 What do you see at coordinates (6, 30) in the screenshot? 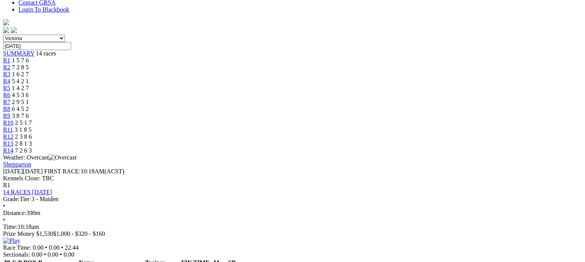
I see `img: facebook.svg` at bounding box center [6, 30].